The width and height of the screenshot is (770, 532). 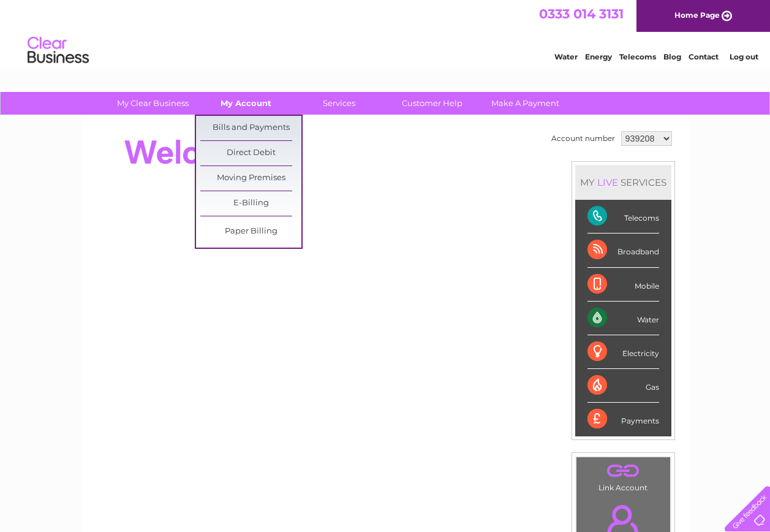 What do you see at coordinates (58, 50) in the screenshot?
I see `img: logo.png` at bounding box center [58, 50].